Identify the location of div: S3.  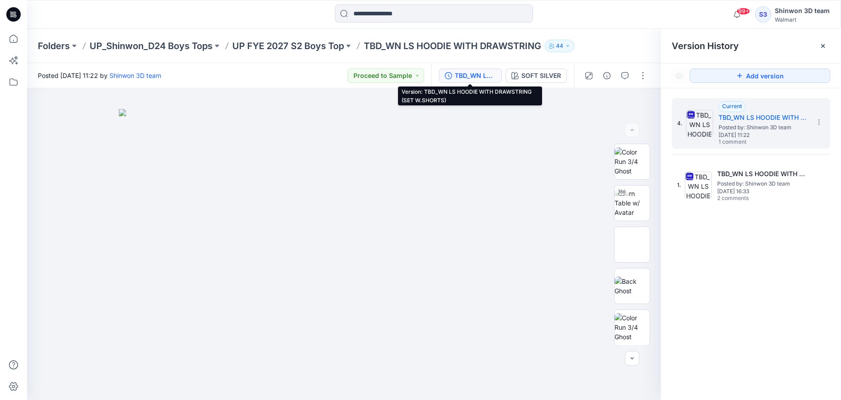
(763, 14).